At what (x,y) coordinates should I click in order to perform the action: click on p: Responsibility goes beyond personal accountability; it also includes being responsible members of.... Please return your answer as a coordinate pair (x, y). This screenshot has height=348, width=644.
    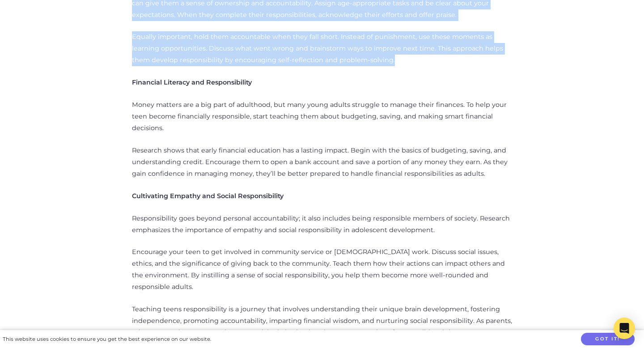
    Looking at the image, I should click on (322, 224).